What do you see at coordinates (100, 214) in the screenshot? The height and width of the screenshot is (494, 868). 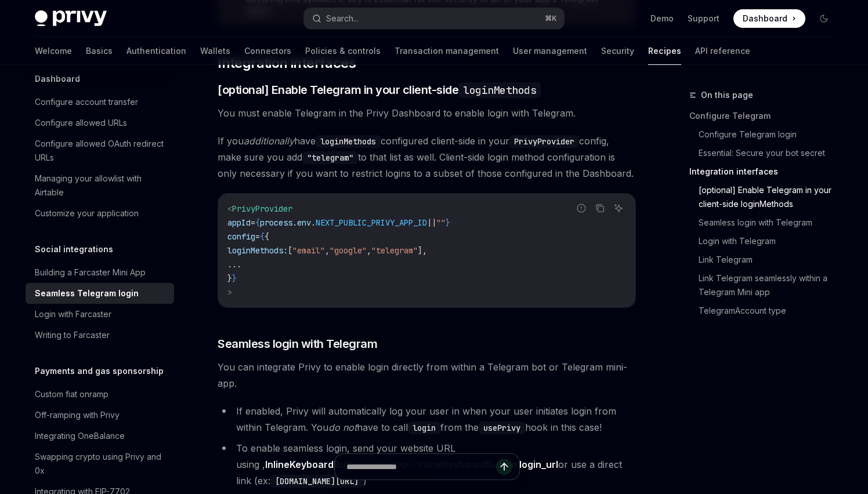 I see `a: Customize your application` at bounding box center [100, 214].